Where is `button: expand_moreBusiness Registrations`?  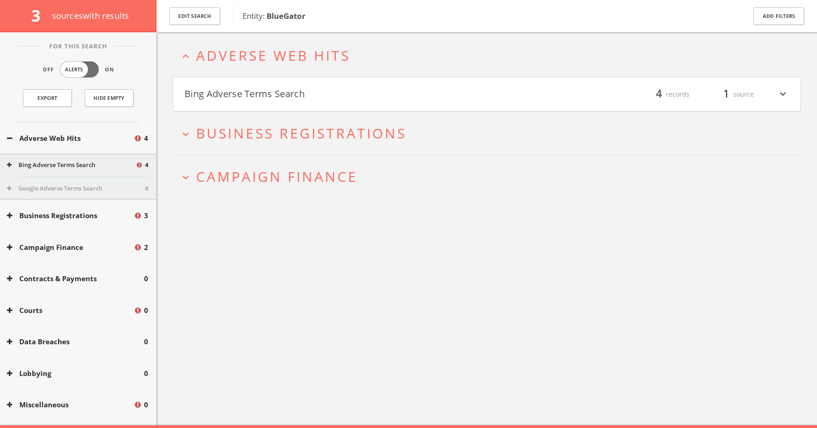
button: expand_moreBusiness Registrations is located at coordinates (490, 133).